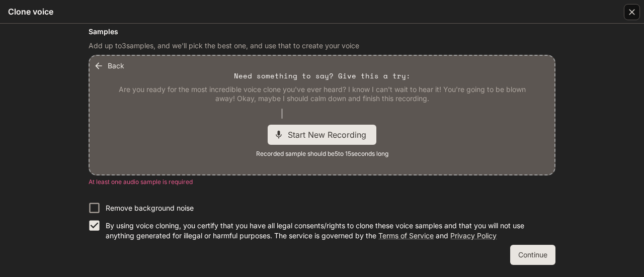 This screenshot has height=277, width=644. What do you see at coordinates (322, 135) in the screenshot?
I see `div: Start New Recording` at bounding box center [322, 135].